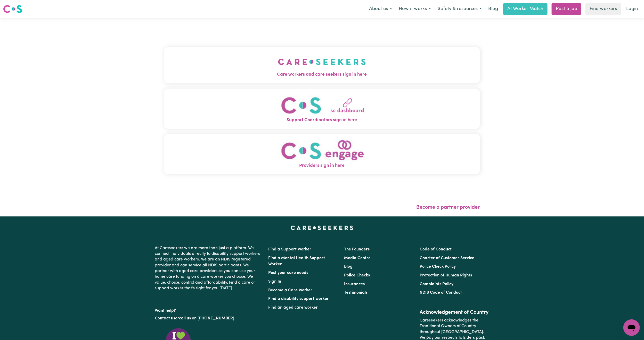  Describe the element at coordinates (459, 9) in the screenshot. I see `button: Safety & resources` at that location.